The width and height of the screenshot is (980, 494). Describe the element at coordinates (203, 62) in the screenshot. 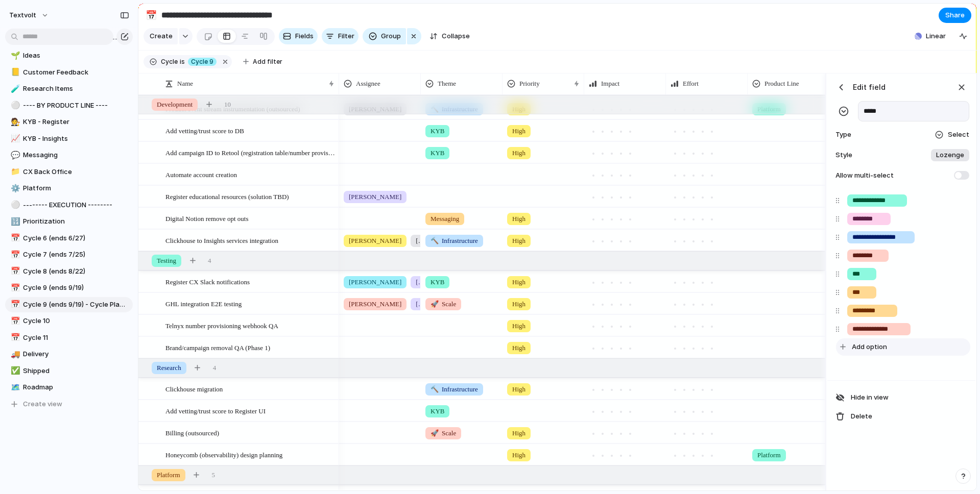

I see `span: Cycle 9` at that location.